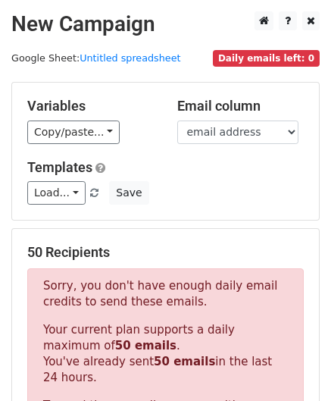 The image size is (331, 401). What do you see at coordinates (96, 58) in the screenshot?
I see `small: Google Sheet:` at bounding box center [96, 58].